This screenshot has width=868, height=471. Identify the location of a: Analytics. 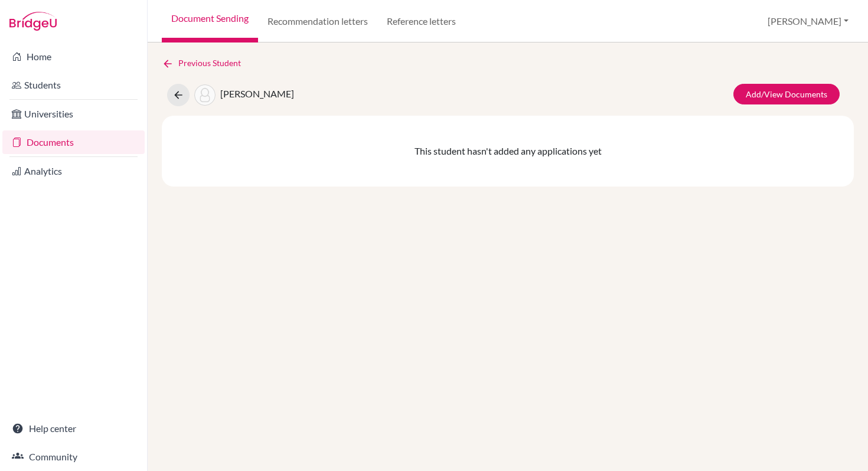
(73, 171).